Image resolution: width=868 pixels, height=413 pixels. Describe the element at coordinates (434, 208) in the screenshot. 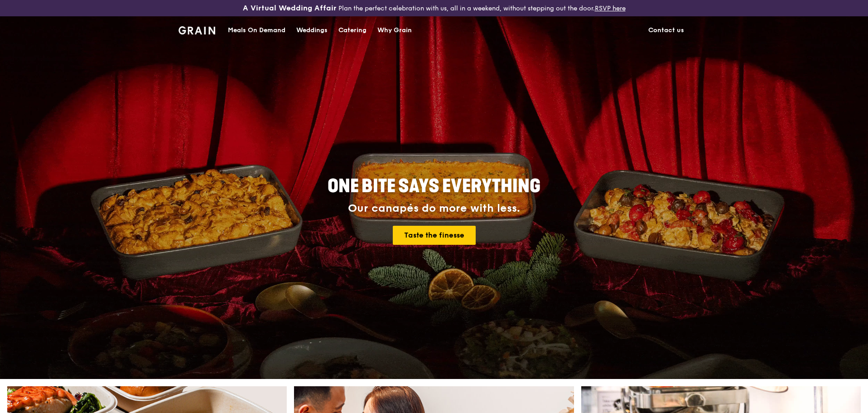

I see `div: Our canapés do more with less.` at that location.